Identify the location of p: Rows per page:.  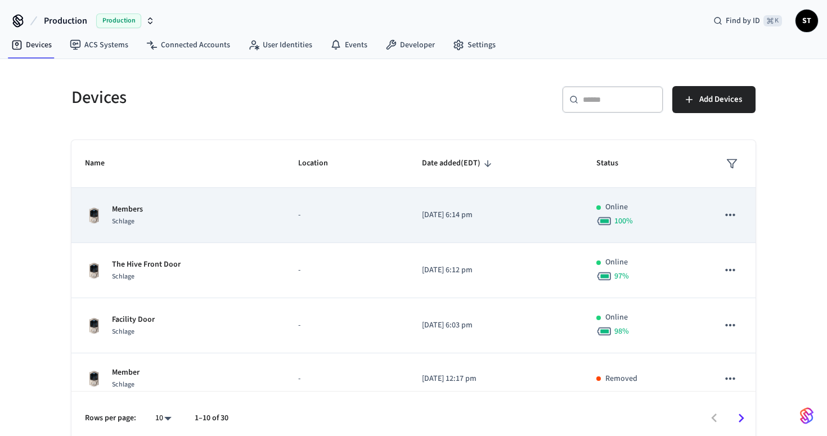
(110, 418).